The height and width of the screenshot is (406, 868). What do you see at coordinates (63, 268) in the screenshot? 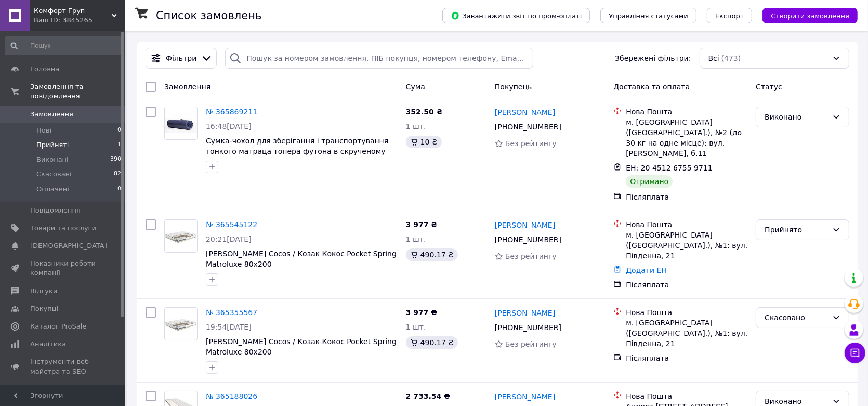
I see `span: Показники роботи компанії` at bounding box center [63, 268].